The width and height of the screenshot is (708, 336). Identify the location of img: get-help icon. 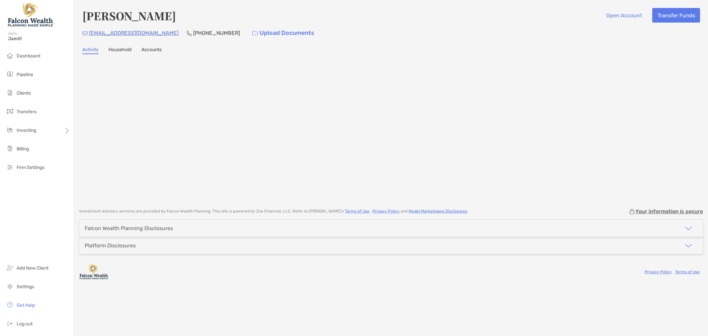
(10, 305).